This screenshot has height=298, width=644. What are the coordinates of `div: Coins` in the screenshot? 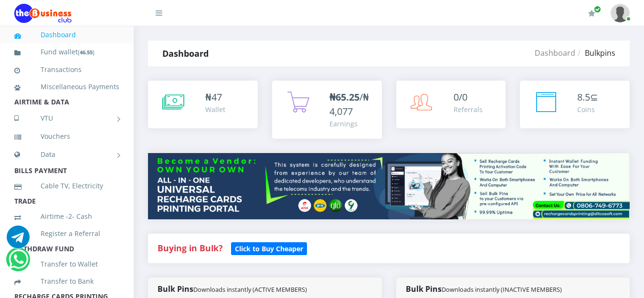 It's located at (588, 109).